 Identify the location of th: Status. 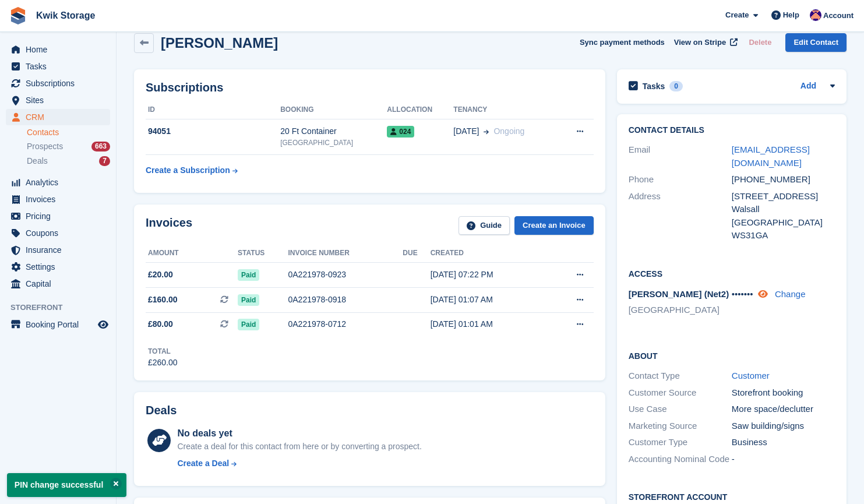
(263, 253).